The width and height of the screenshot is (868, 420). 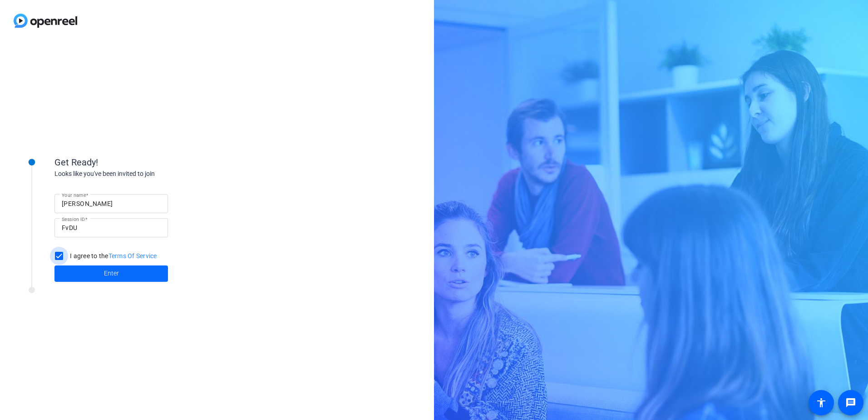 What do you see at coordinates (111, 273) in the screenshot?
I see `span: Enter` at bounding box center [111, 273].